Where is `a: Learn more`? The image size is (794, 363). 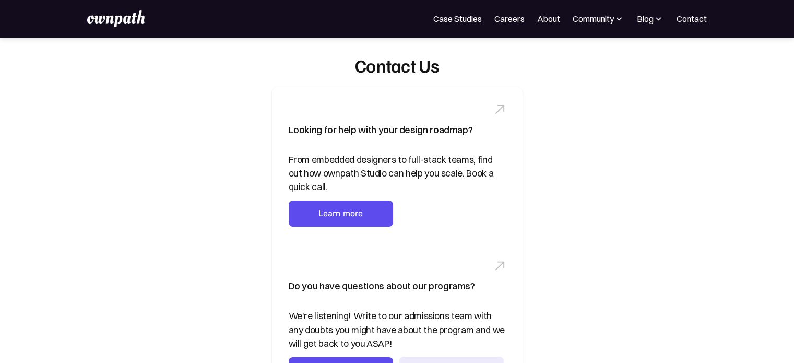 a: Learn more is located at coordinates (341, 214).